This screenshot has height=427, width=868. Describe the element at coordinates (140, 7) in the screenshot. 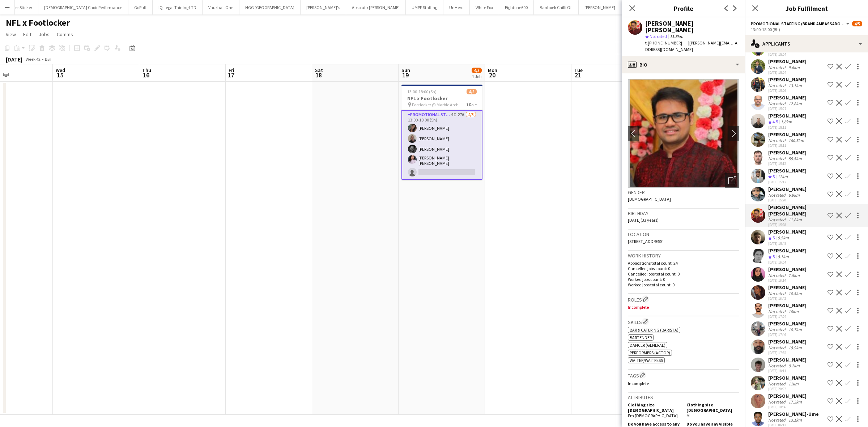

I see `button: GoPuff` at that location.